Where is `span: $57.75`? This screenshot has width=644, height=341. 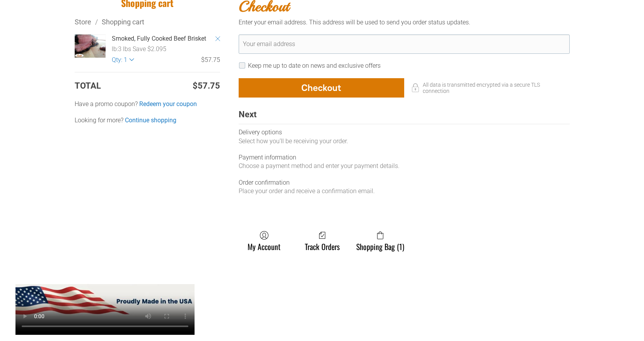 span: $57.75 is located at coordinates (206, 86).